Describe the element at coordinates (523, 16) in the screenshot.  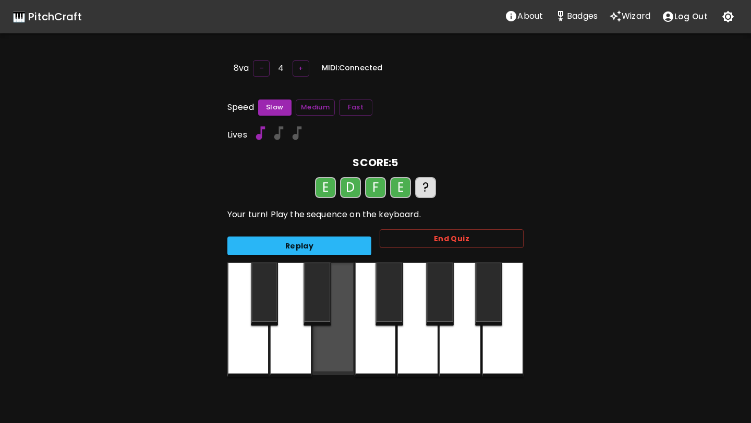
I see `button: About` at that location.